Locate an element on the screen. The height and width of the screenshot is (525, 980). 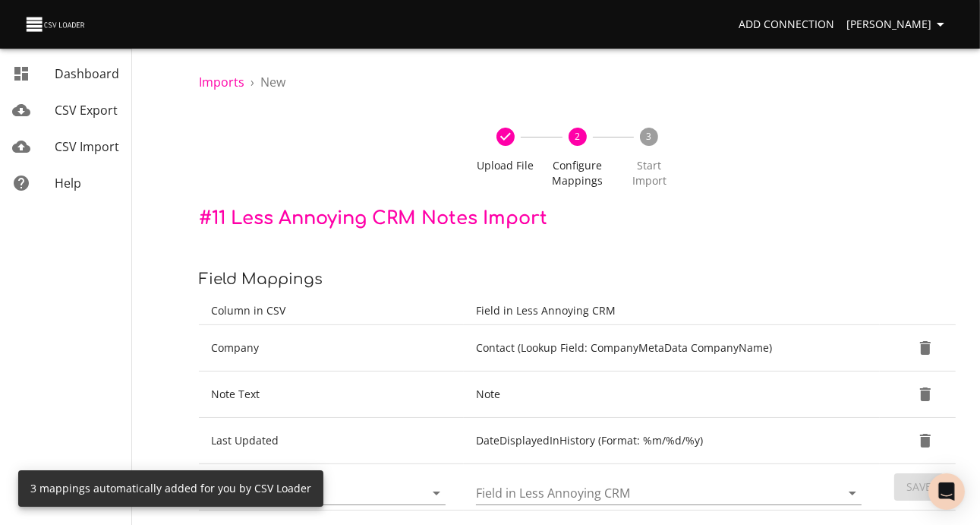
span: CSV Export is located at coordinates (86, 110).